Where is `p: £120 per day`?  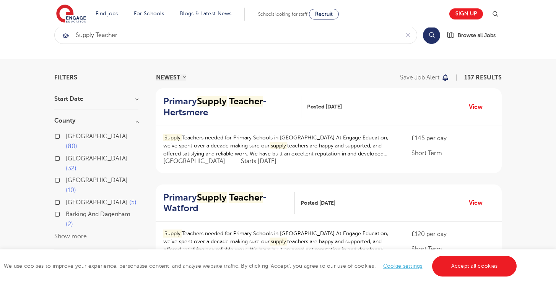 p: £120 per day is located at coordinates (452, 234).